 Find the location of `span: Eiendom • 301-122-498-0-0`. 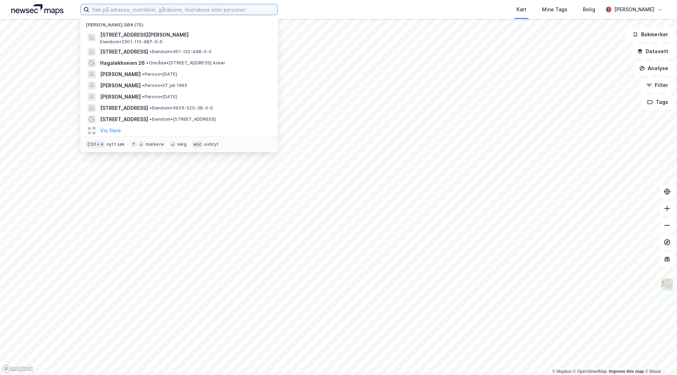

span: Eiendom • 301-122-498-0-0 is located at coordinates (180, 52).